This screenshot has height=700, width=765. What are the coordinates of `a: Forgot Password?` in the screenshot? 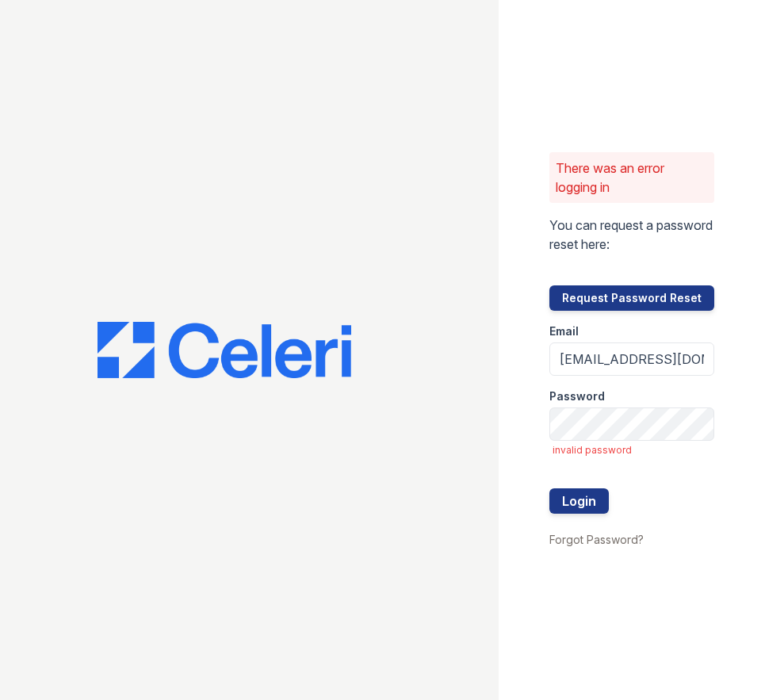 It's located at (597, 539).